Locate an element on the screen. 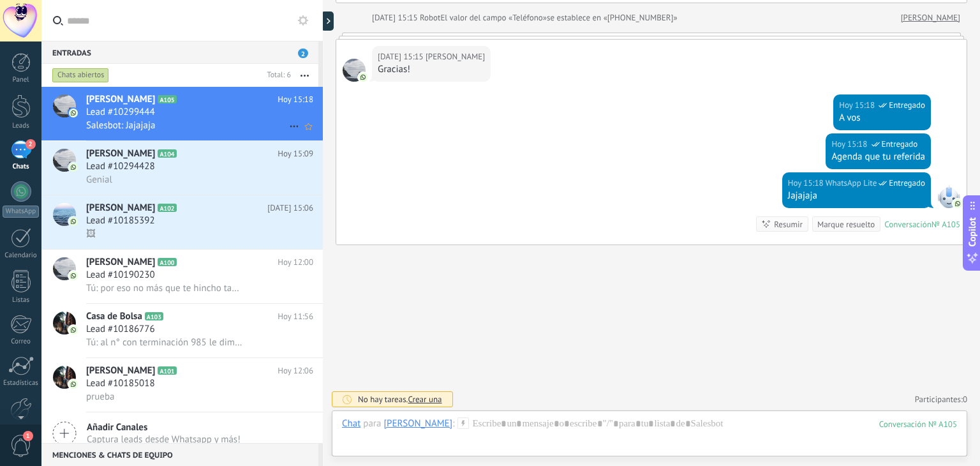 The height and width of the screenshot is (466, 980). span: A104 is located at coordinates (166, 153).